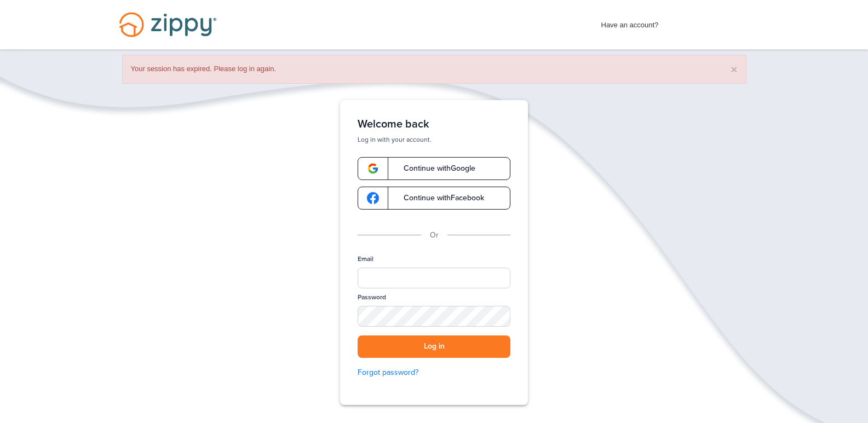  I want to click on button: Log in, so click(433, 346).